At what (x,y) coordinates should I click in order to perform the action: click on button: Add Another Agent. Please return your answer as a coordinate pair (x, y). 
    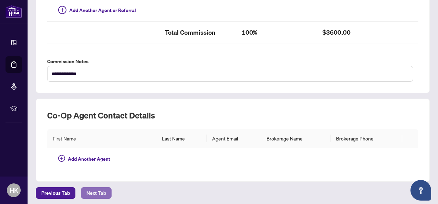
    Looking at the image, I should click on (84, 159).